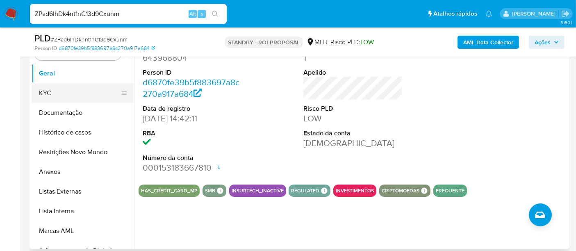 This screenshot has width=576, height=251. I want to click on a: Sair, so click(565, 14).